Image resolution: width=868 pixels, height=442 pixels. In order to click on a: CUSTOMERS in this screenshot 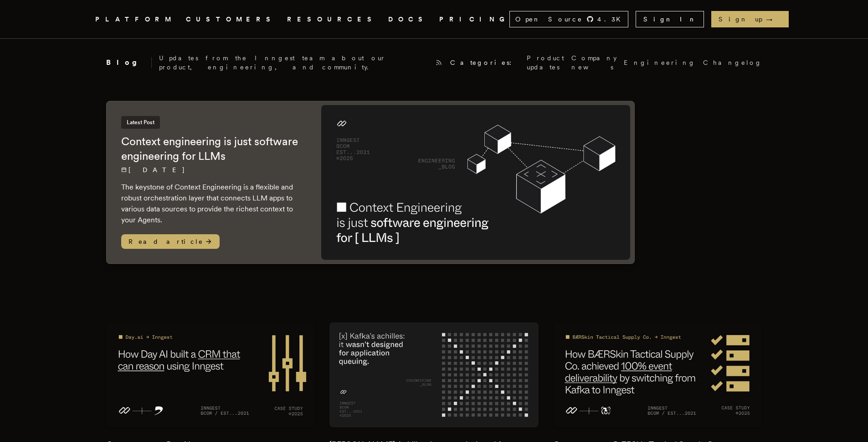, I will do `click(231, 19)`.